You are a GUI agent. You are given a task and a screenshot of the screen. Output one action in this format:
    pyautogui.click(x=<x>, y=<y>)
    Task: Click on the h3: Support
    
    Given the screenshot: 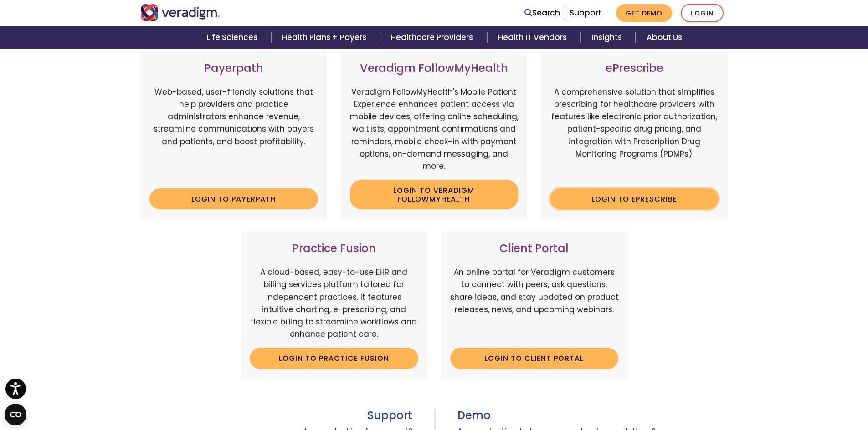 What is the action you would take?
    pyautogui.click(x=276, y=415)
    